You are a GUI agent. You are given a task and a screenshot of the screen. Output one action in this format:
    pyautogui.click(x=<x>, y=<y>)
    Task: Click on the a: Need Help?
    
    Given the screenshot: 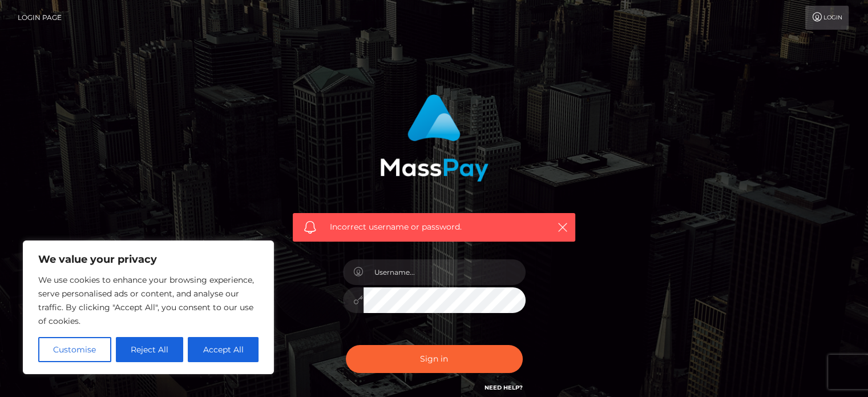 What is the action you would take?
    pyautogui.click(x=504, y=387)
    